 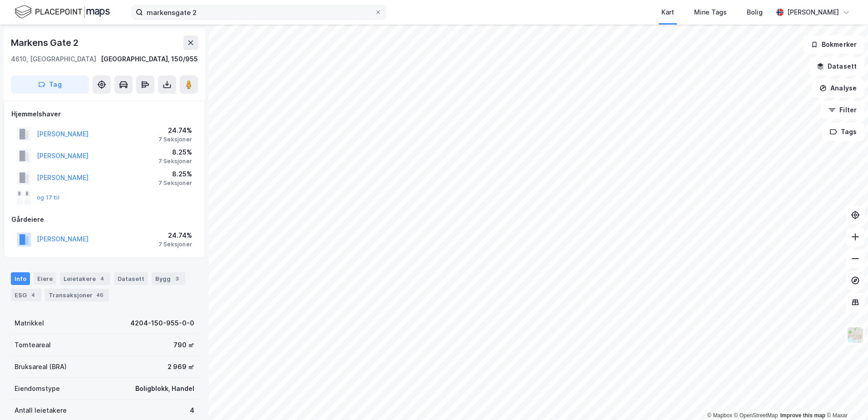 I want to click on a: Improve this map, so click(x=802, y=415).